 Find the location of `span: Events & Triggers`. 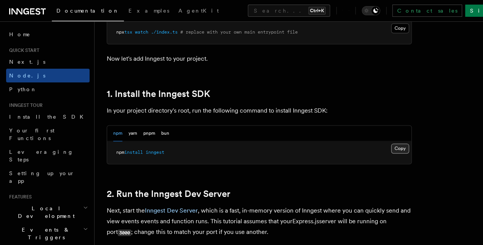

span: Events & Triggers is located at coordinates (45, 234).